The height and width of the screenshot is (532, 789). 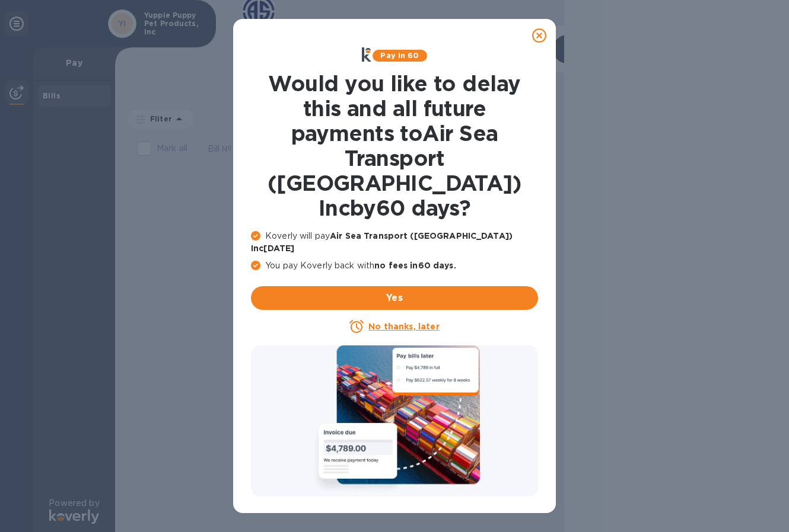 What do you see at coordinates (394, 298) in the screenshot?
I see `span: Yes` at bounding box center [394, 298].